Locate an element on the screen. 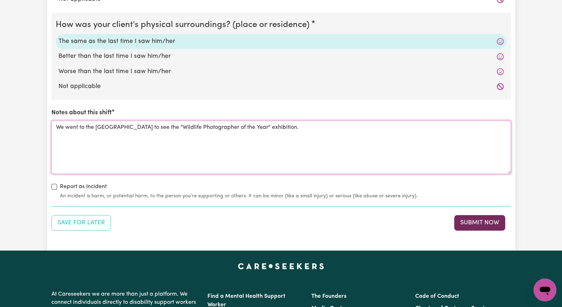  label: Worse than the last time I saw him/her is located at coordinates (281, 72).